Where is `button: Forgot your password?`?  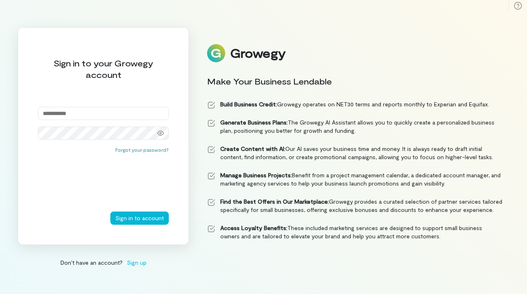 button: Forgot your password? is located at coordinates (142, 150).